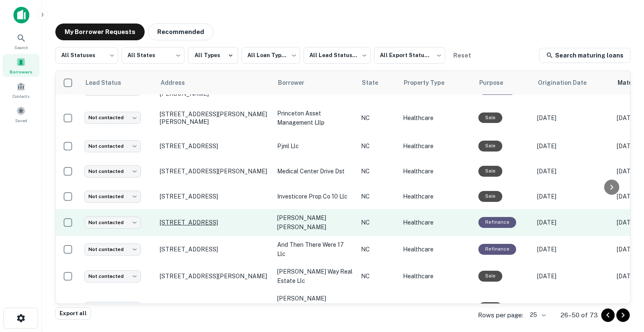  What do you see at coordinates (21, 96) in the screenshot?
I see `span: Contacts` at bounding box center [21, 96].